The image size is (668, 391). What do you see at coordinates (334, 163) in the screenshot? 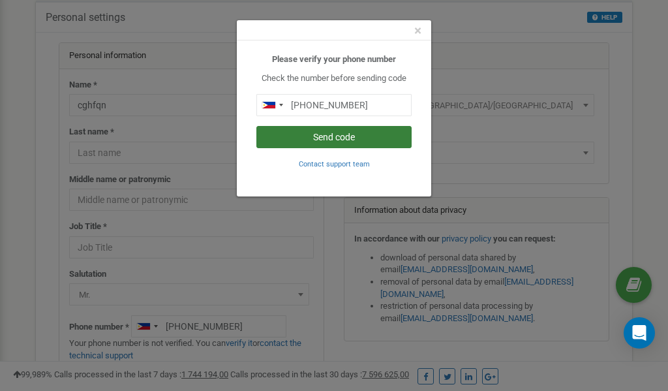
I see `a: Contact support team` at bounding box center [334, 163].